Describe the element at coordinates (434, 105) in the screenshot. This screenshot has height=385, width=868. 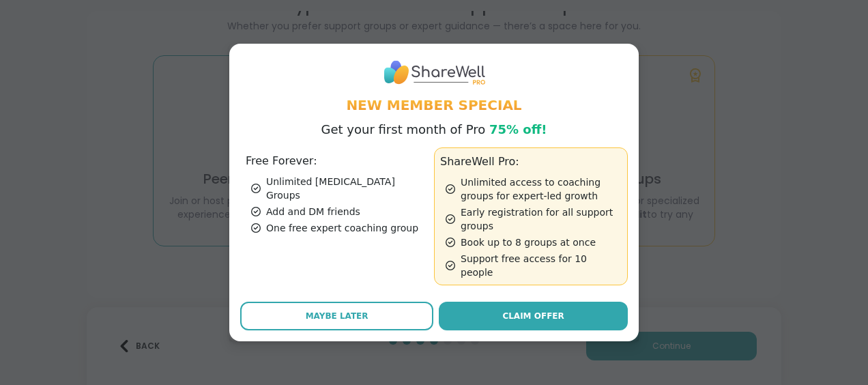
I see `h1: New Member Special` at that location.